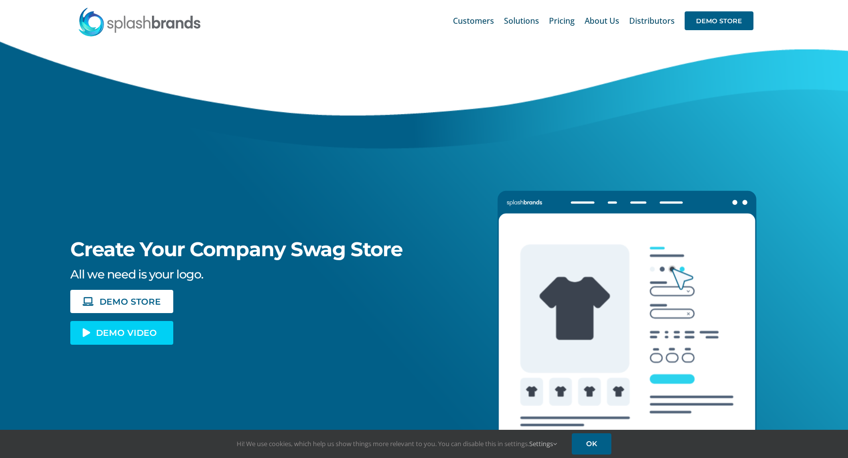 This screenshot has width=848, height=458. I want to click on a: Distributors, so click(652, 21).